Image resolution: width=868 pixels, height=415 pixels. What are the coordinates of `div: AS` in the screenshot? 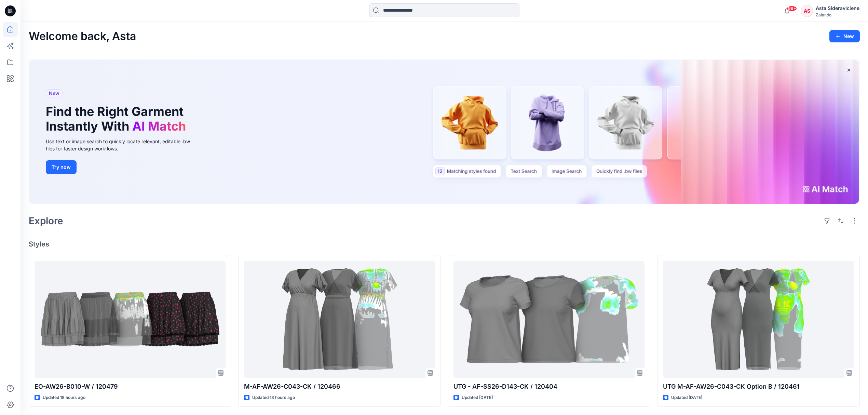 It's located at (807, 11).